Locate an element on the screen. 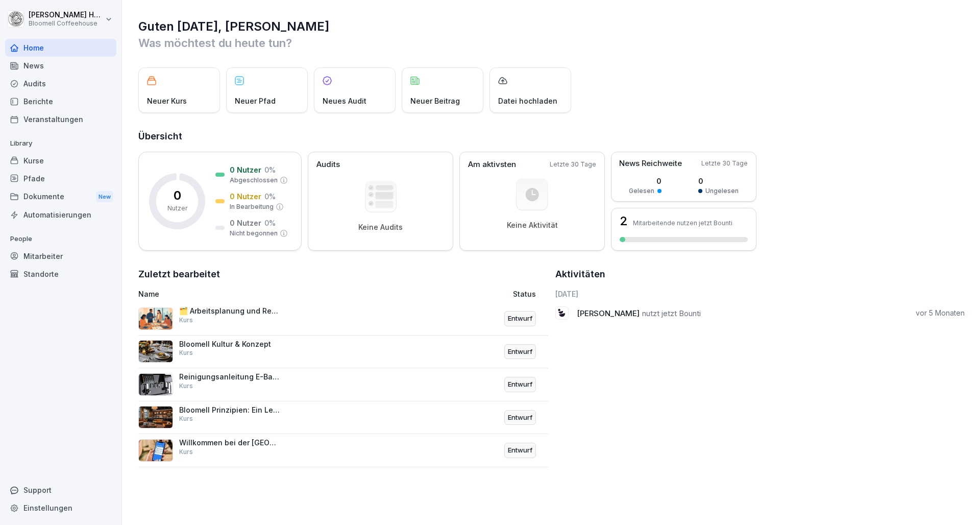 The height and width of the screenshot is (525, 980). p: Ungelesen is located at coordinates (722, 191).